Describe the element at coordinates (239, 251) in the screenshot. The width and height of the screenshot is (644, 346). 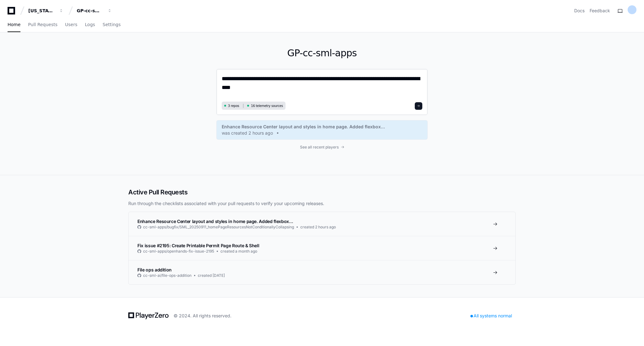
I see `span: created a month ago` at that location.